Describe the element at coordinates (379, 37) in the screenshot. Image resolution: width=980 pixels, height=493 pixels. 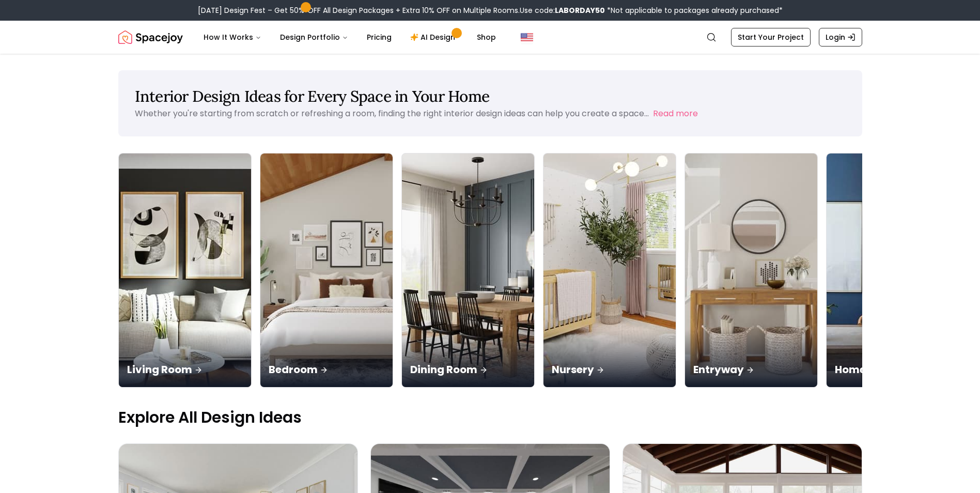
I see `a: Pricing` at that location.